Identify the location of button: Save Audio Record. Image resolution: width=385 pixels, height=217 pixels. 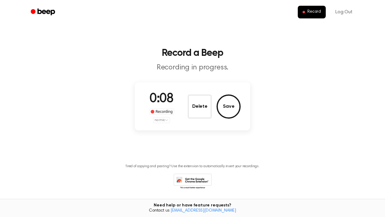
(229, 106).